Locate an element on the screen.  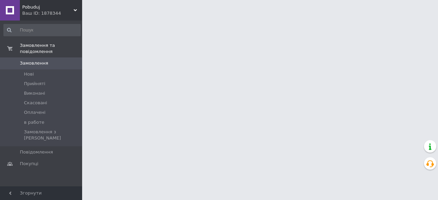
span: Оплачені is located at coordinates (35, 112).